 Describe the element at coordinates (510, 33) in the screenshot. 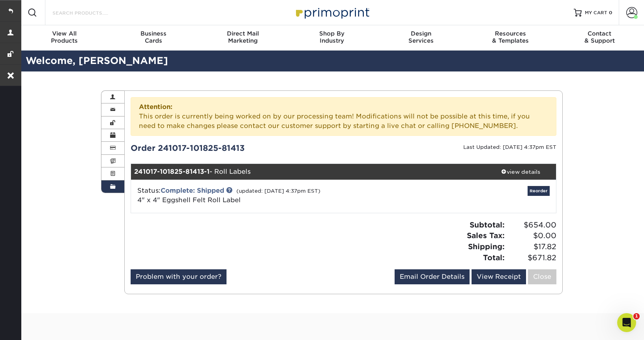

I see `span: Resources` at that location.